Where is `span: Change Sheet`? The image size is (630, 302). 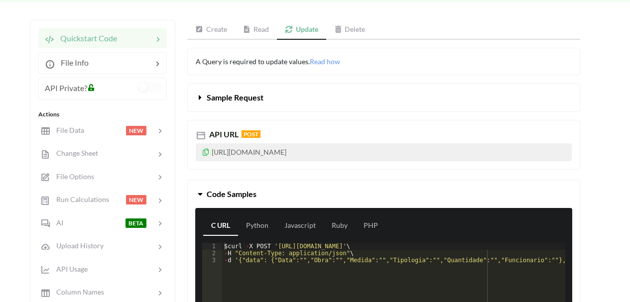 span: Change Sheet is located at coordinates (74, 153).